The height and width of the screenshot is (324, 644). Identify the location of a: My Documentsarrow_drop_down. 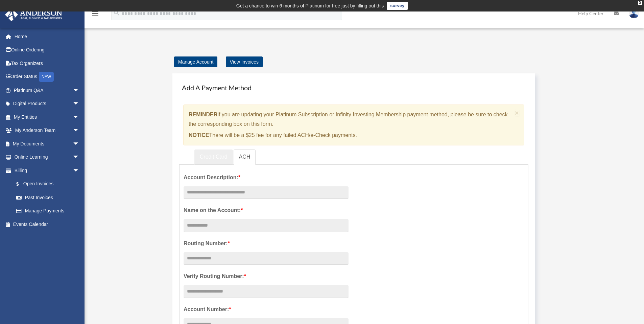
(47, 144).